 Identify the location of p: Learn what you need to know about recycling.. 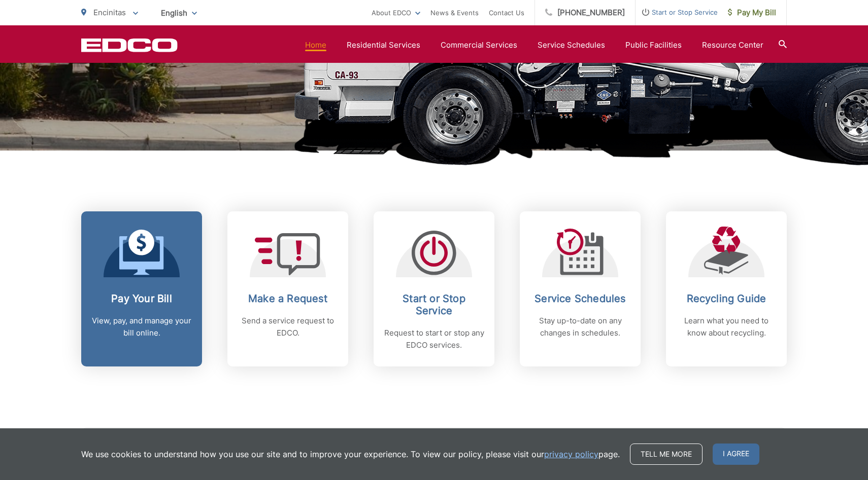
(727, 327).